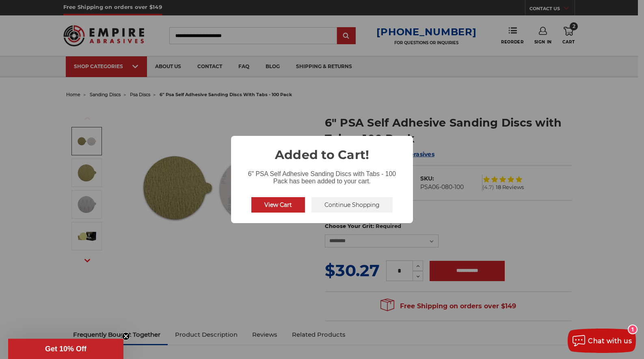 The height and width of the screenshot is (359, 644). What do you see at coordinates (602, 341) in the screenshot?
I see `button: Chat with us` at bounding box center [602, 341].